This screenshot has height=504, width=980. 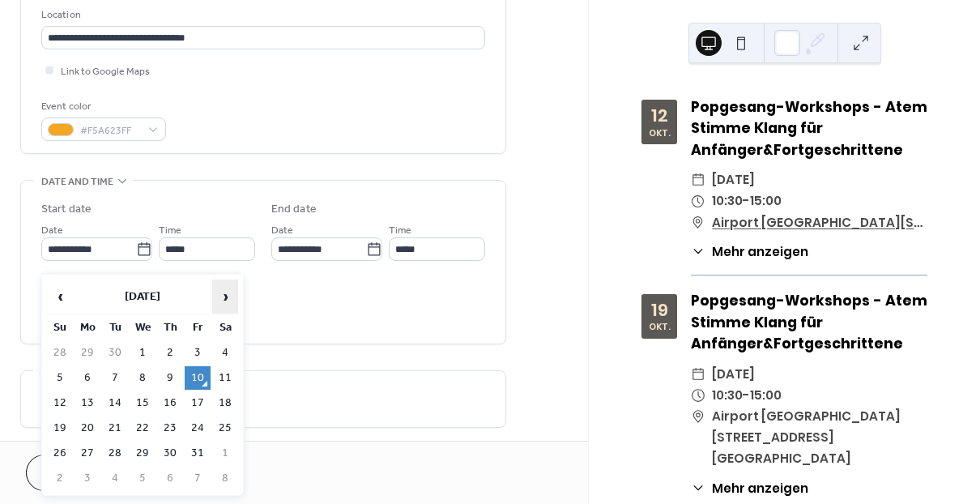 What do you see at coordinates (659, 311) in the screenshot?
I see `div: 19` at bounding box center [659, 311].